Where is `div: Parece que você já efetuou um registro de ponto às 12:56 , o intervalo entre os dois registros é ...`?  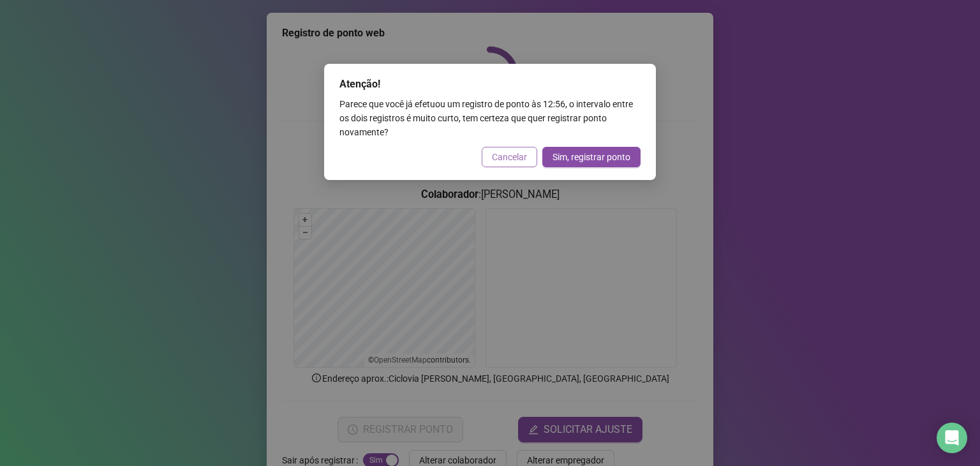 div: Parece que você já efetuou um registro de ponto às 12:56 , o intervalo entre os dois registros é ... is located at coordinates (490, 118).